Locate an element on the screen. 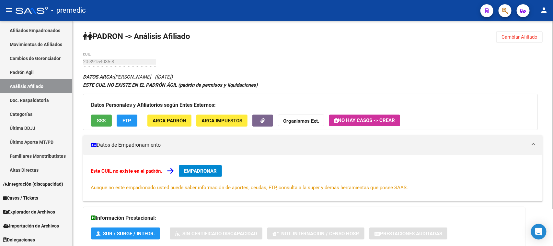 The height and width of the screenshot is (246, 553). button: ARCA Impuestos is located at coordinates (222, 120).